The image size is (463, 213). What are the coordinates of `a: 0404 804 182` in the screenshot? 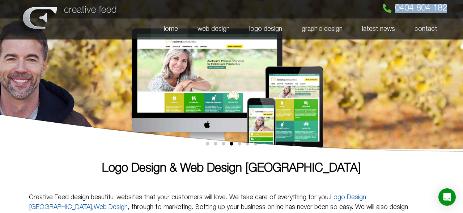 It's located at (415, 8).